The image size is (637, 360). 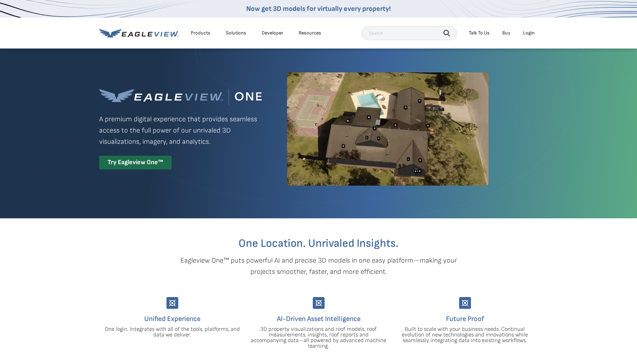 I want to click on p: 3D property visualizations and roof models, roof measurements, insights, roof reports and accompa..., so click(x=319, y=338).